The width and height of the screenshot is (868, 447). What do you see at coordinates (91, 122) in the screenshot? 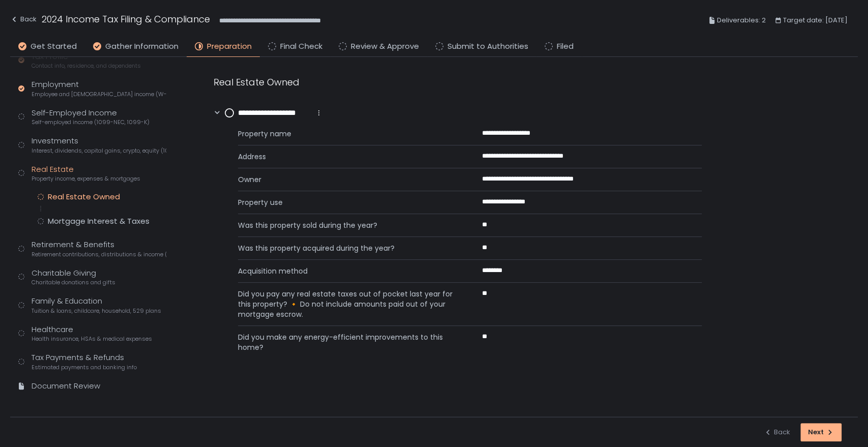
I see `span: Self-employed income (1099-NEC, 1099-K)` at bounding box center [91, 122].